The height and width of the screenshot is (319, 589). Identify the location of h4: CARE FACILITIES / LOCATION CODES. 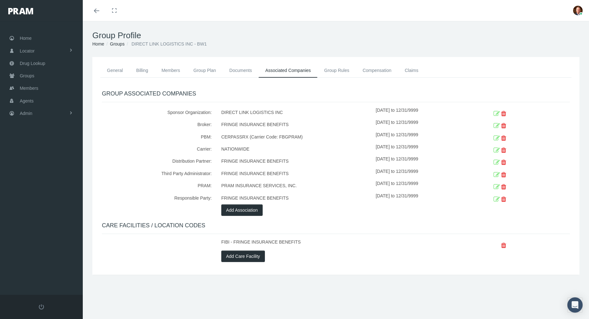
(336, 226).